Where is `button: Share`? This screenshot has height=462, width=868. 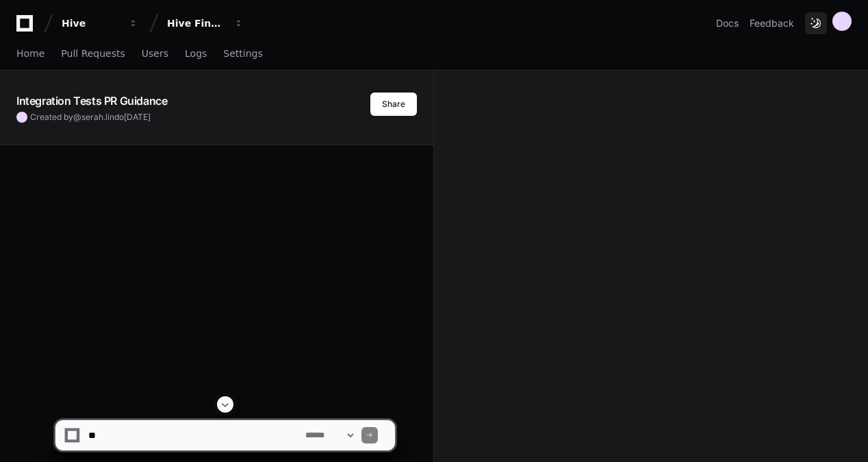 button: Share is located at coordinates (394, 104).